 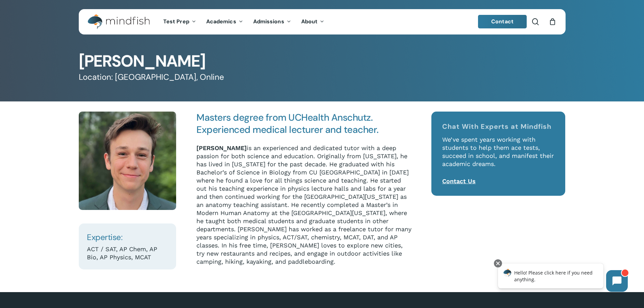 I want to click on a: Academics, so click(x=225, y=22).